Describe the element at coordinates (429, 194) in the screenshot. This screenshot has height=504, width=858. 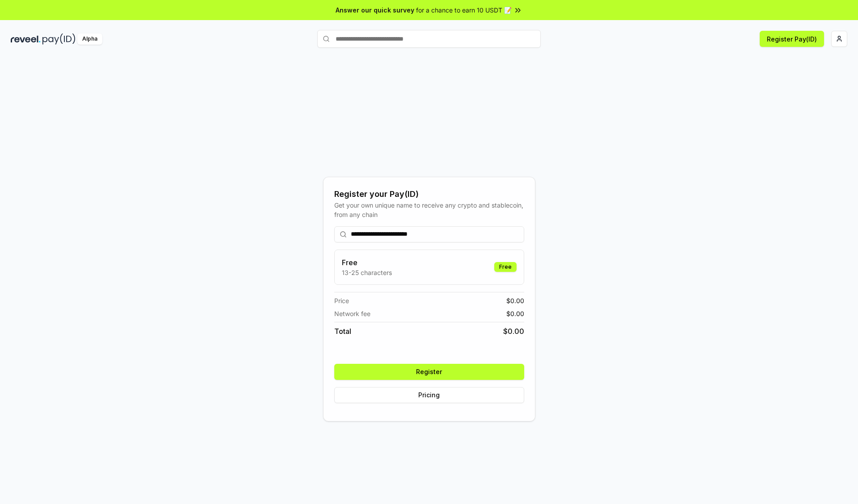
I see `div: Register your Pay(ID)` at that location.